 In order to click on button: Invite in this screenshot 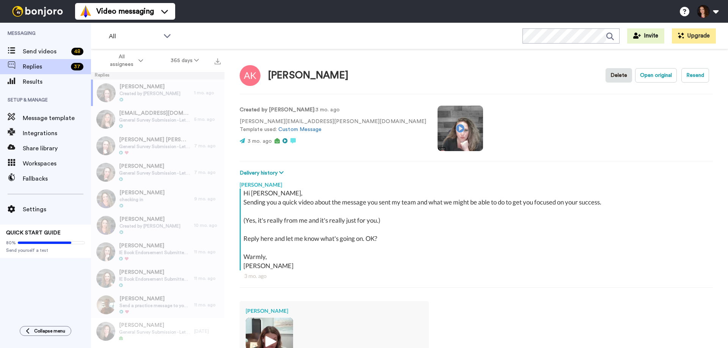, I will do `click(645, 36)`.